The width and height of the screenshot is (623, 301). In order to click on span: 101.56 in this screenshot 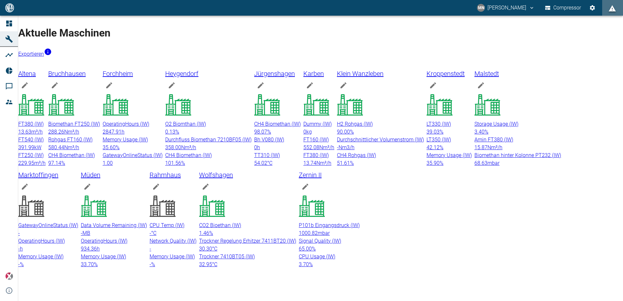, I will do `click(173, 163)`.